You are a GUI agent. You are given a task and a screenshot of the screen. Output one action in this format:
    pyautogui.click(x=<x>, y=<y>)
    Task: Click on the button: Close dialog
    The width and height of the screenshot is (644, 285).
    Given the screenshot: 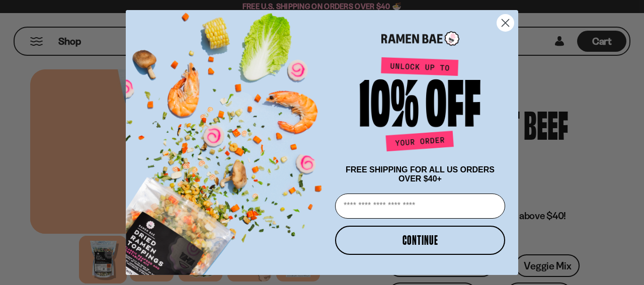 What is the action you would take?
    pyautogui.click(x=505, y=22)
    